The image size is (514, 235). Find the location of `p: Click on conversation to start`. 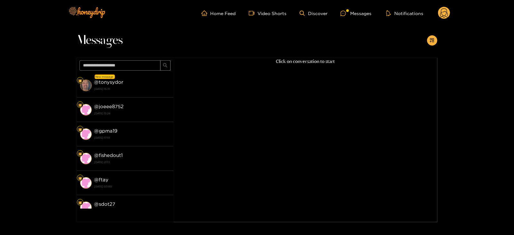

p: Click on conversation to start is located at coordinates (305, 61).